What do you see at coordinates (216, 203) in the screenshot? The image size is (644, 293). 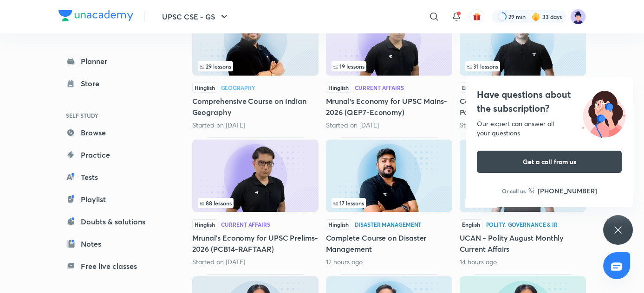 I see `span: 88 lessons` at bounding box center [216, 203].